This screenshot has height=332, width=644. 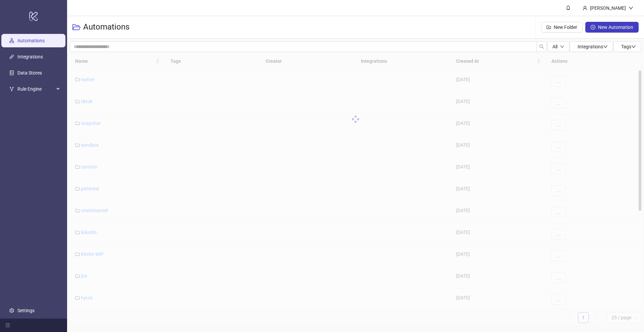 What do you see at coordinates (30, 57) in the screenshot?
I see `a: Integrations` at bounding box center [30, 57].